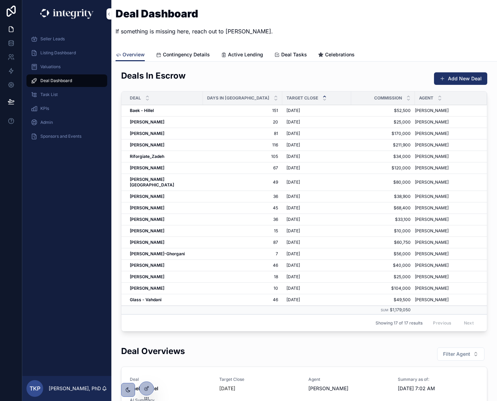 This screenshot has height=401, width=497. Describe the element at coordinates (383, 288) in the screenshot. I see `a: $104,000` at that location.